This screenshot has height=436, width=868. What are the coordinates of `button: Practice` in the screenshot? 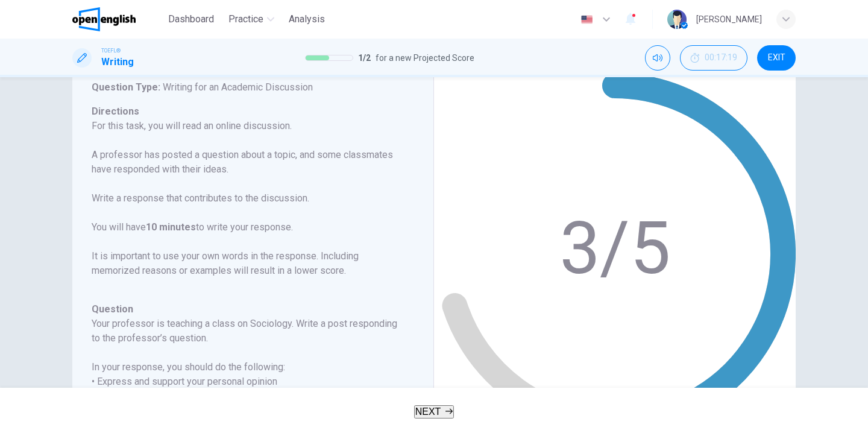 It's located at (252, 19).